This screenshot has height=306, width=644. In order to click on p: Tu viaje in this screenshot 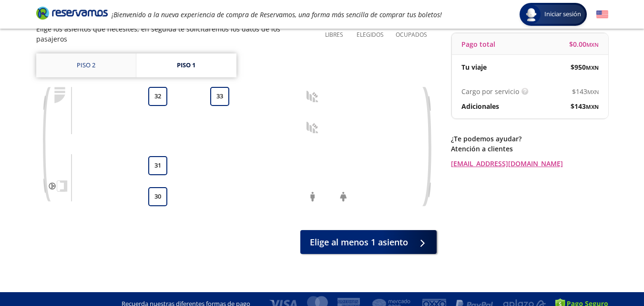, I will do `click(473, 67)`.